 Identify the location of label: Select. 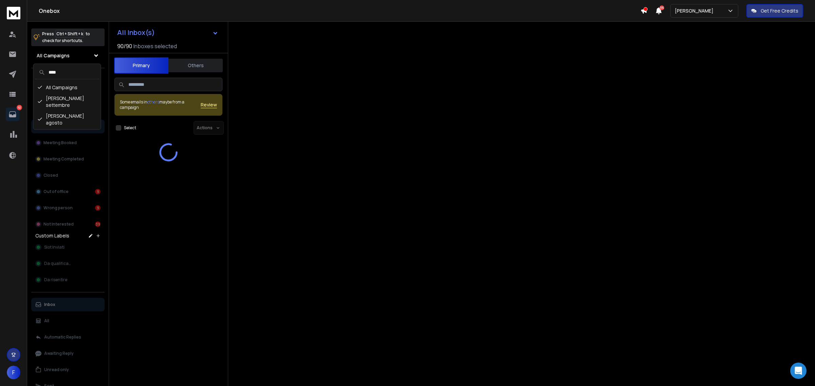
(130, 128).